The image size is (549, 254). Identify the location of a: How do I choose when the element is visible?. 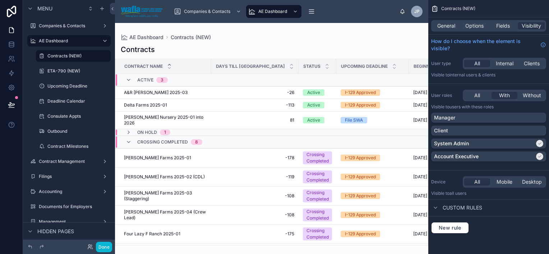
(489, 45).